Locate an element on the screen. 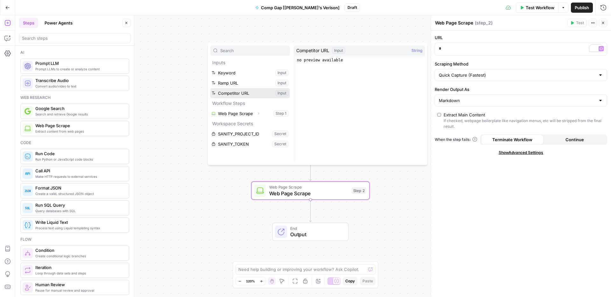 This screenshot has width=611, height=297. span: Google Search is located at coordinates (80, 108).